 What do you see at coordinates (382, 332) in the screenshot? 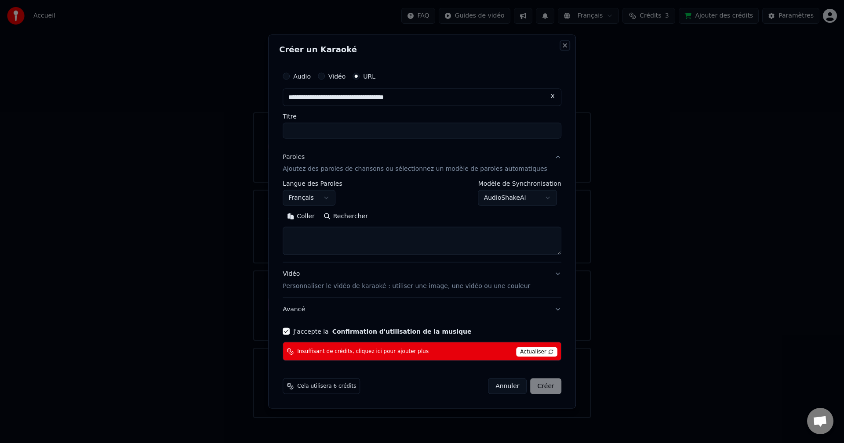
I see `label: J'accepte la` at bounding box center [382, 332].